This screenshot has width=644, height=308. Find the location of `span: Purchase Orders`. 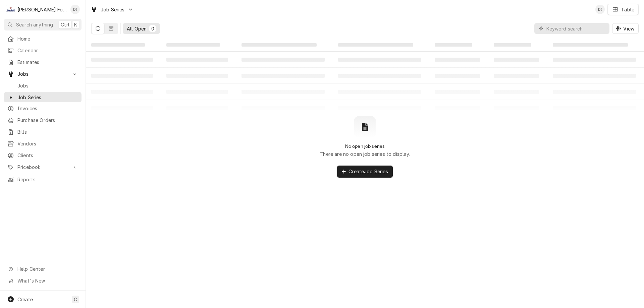

span: Purchase Orders is located at coordinates (48, 120).